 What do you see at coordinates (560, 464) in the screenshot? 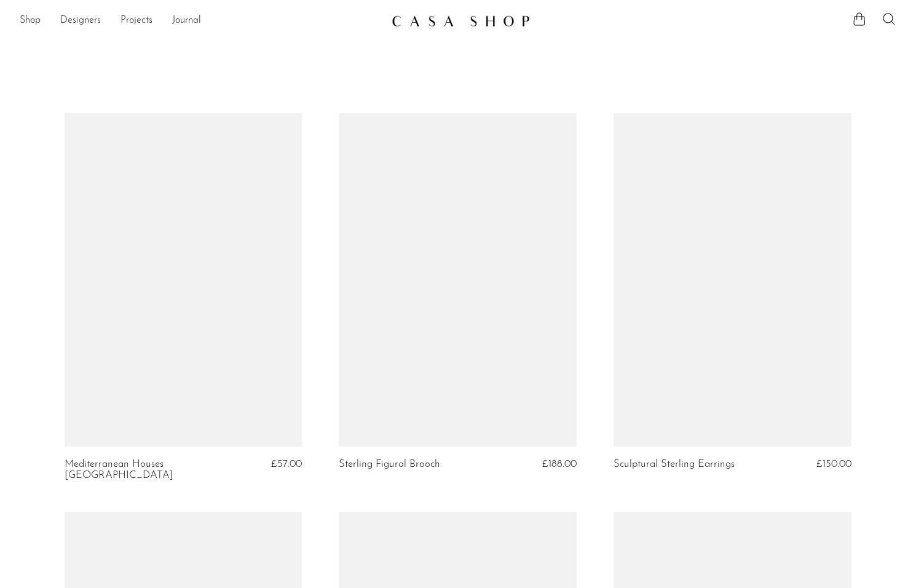
I see `span: £188.00` at bounding box center [560, 464].